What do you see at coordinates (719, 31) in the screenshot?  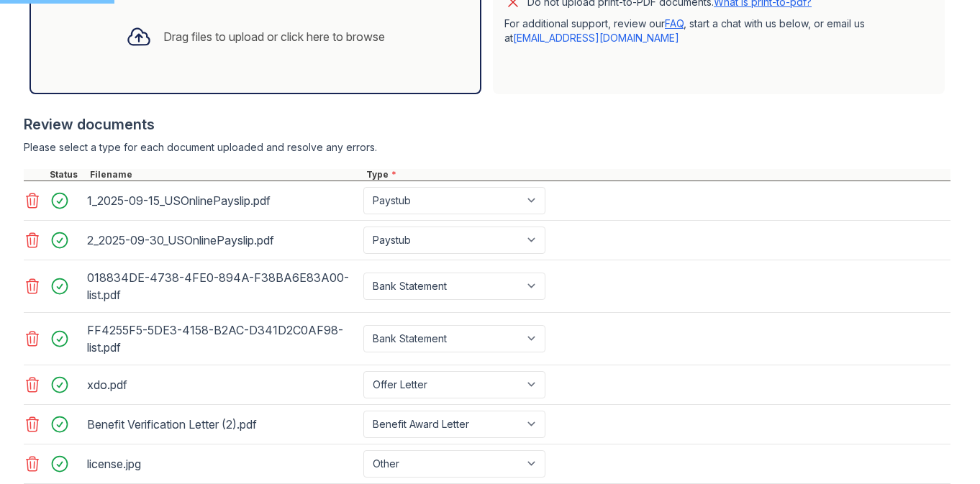 I see `p: For additional support, review our , start a chat with us below, or email us at` at bounding box center [719, 31].